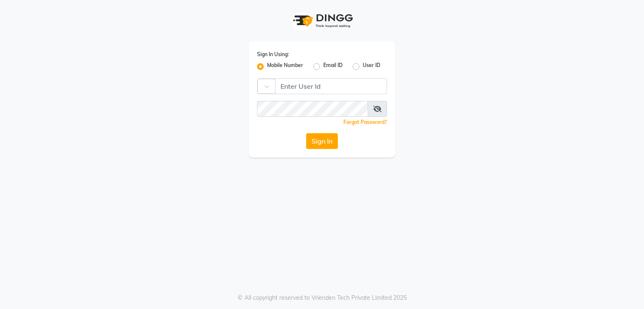  What do you see at coordinates (322, 21) in the screenshot?
I see `img: logo1.svg` at bounding box center [322, 21].